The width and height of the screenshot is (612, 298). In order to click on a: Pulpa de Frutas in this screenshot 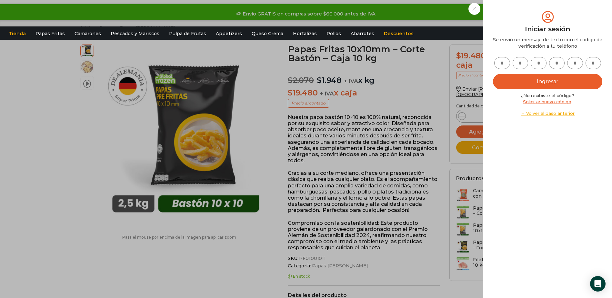, I will do `click(187, 34)`.